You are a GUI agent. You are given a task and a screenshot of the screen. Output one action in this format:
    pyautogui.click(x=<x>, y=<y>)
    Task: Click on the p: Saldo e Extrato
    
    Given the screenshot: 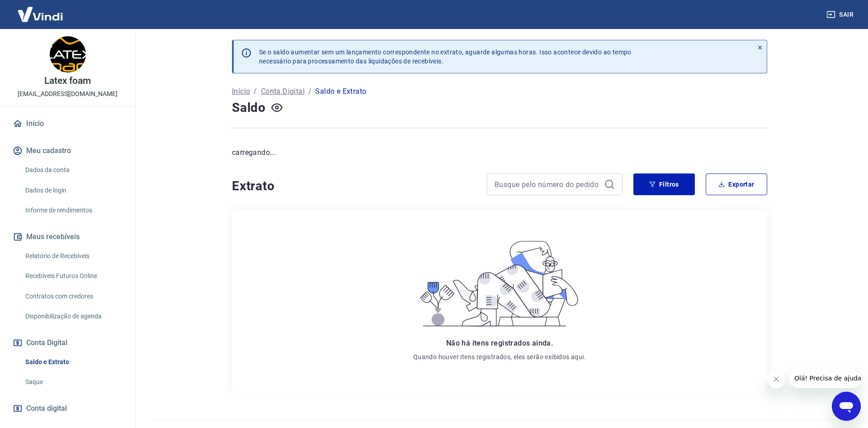 What is the action you would take?
    pyautogui.click(x=341, y=92)
    